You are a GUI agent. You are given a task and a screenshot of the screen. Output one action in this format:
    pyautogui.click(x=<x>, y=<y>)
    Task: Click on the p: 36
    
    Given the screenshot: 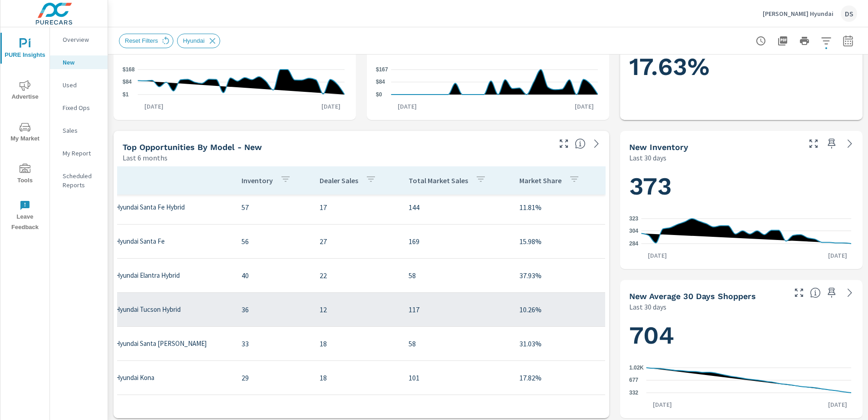 What is the action you would take?
    pyautogui.click(x=273, y=309)
    